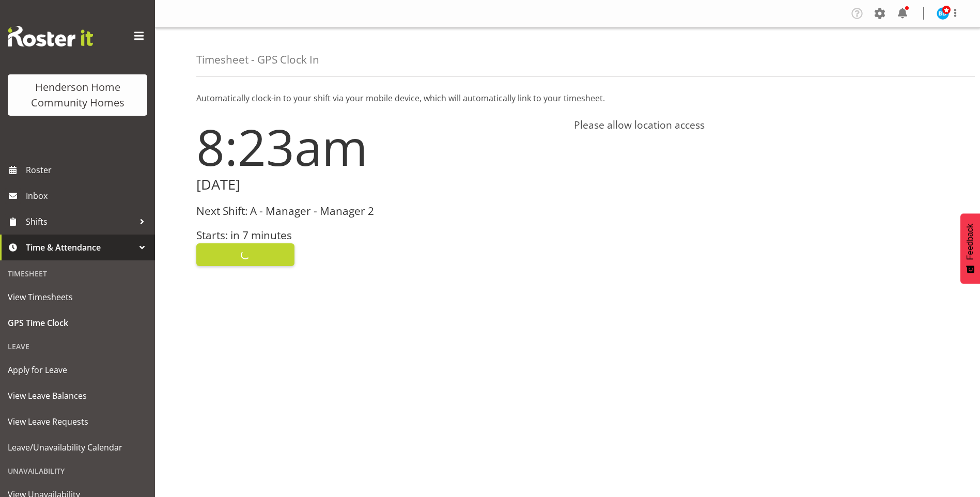 The width and height of the screenshot is (980, 497). Describe the element at coordinates (80, 222) in the screenshot. I see `span: Shifts` at that location.